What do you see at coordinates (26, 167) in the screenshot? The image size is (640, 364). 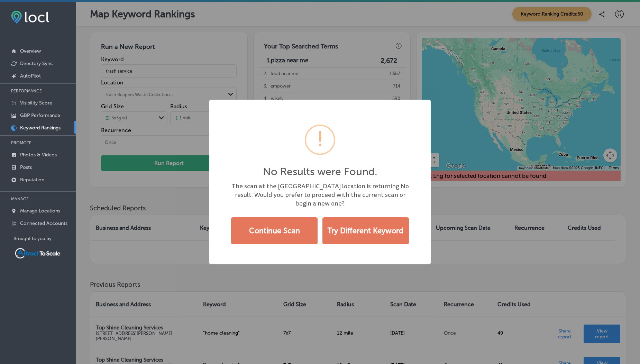 I see `p: Posts` at bounding box center [26, 167].